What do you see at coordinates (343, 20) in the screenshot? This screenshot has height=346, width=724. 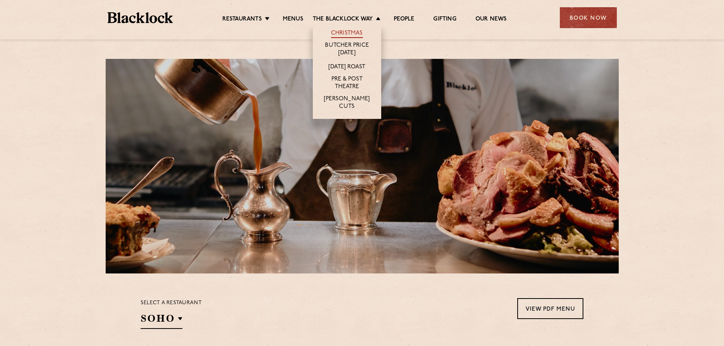 I see `a: The Blacklock Way` at bounding box center [343, 20].